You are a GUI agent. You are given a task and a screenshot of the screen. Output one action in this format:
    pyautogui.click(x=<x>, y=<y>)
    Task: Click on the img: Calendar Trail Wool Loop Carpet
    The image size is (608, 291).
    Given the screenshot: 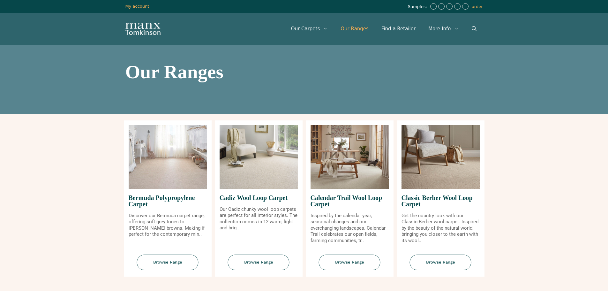 What is the action you would take?
    pyautogui.click(x=350, y=157)
    